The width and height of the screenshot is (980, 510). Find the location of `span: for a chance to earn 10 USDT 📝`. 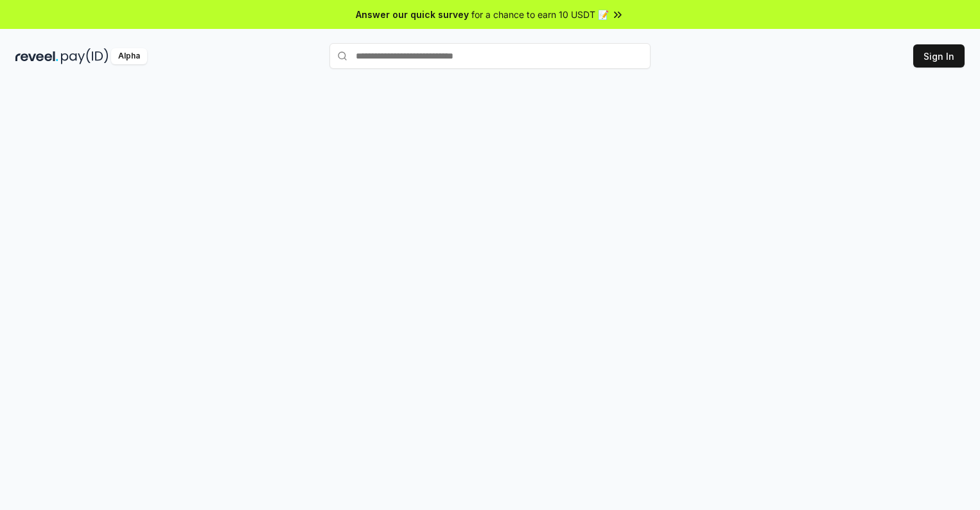

span: for a chance to earn 10 USDT 📝 is located at coordinates (540, 14).